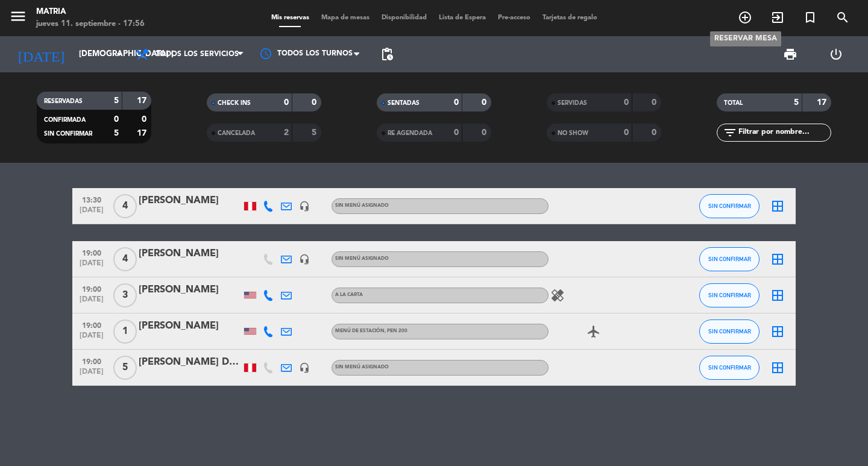 The width and height of the screenshot is (868, 466). Describe the element at coordinates (91, 24) in the screenshot. I see `div: jueves 11. septiembre - 17:56` at that location.